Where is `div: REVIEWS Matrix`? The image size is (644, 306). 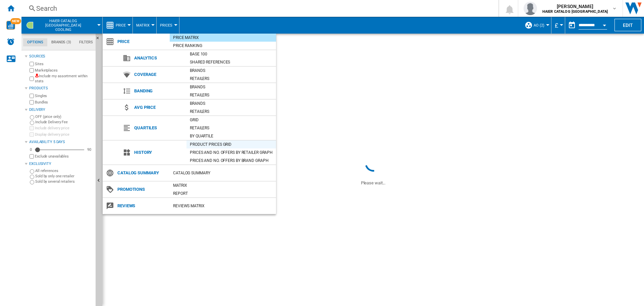
div: REVIEWS Matrix is located at coordinates (223, 206).